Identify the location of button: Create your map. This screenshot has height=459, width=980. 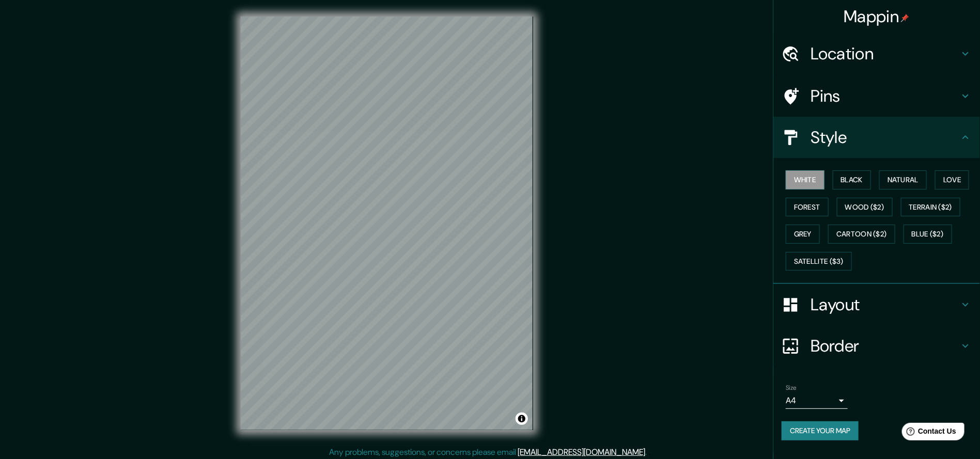
(819, 430).